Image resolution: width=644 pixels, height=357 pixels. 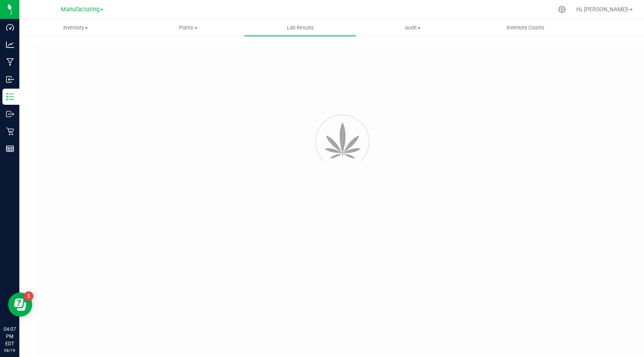 What do you see at coordinates (10, 44) in the screenshot?
I see `inline-svg: Analytics` at bounding box center [10, 44].